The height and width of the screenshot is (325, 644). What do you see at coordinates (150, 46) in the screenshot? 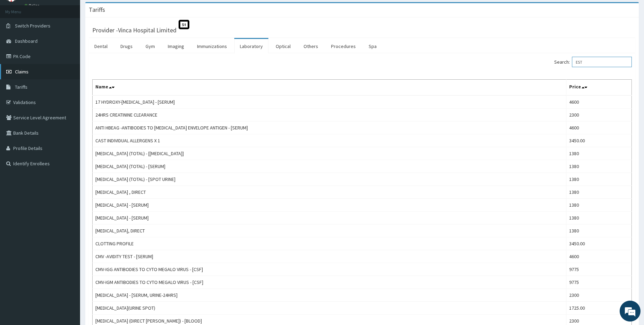
I see `a: Gym` at bounding box center [150, 46].